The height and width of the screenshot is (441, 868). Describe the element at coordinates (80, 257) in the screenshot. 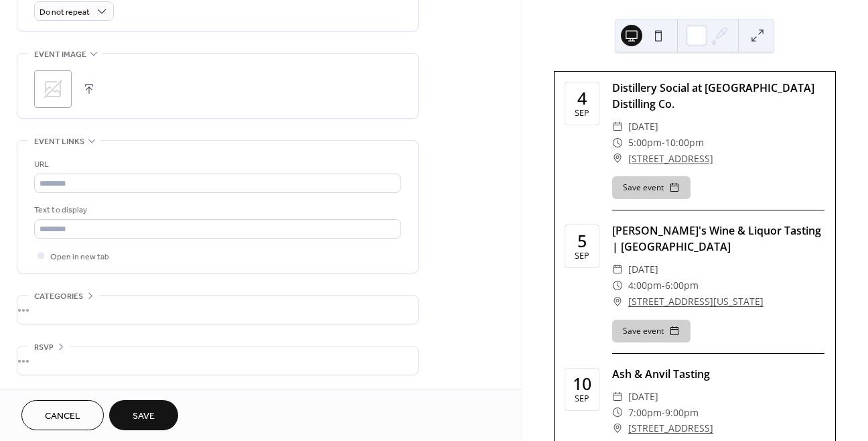

I see `span: Open in new tab` at that location.